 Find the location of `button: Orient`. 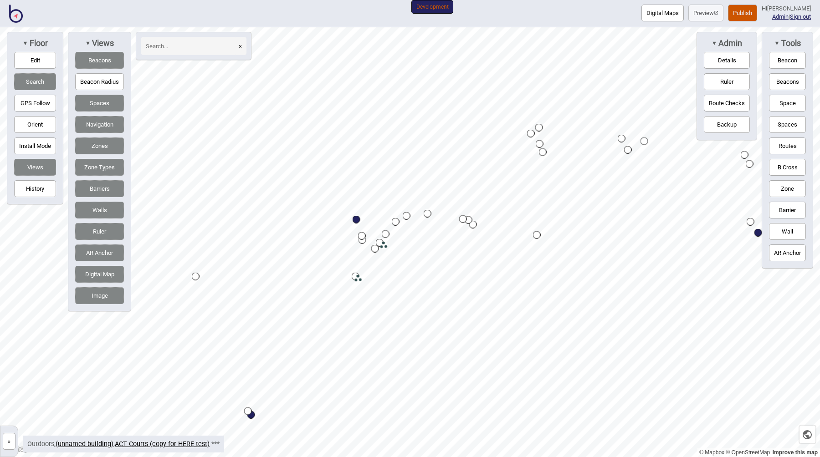

button: Orient is located at coordinates (35, 124).